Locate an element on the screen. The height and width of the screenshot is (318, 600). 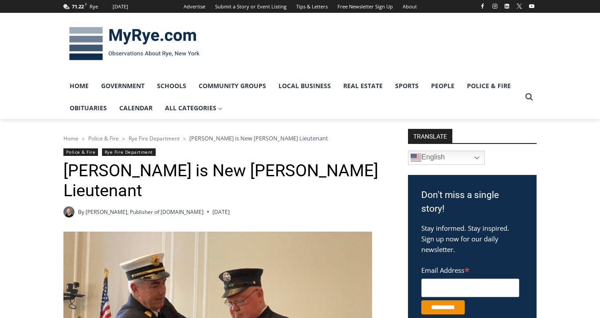
a: Linkedin is located at coordinates (507, 6).